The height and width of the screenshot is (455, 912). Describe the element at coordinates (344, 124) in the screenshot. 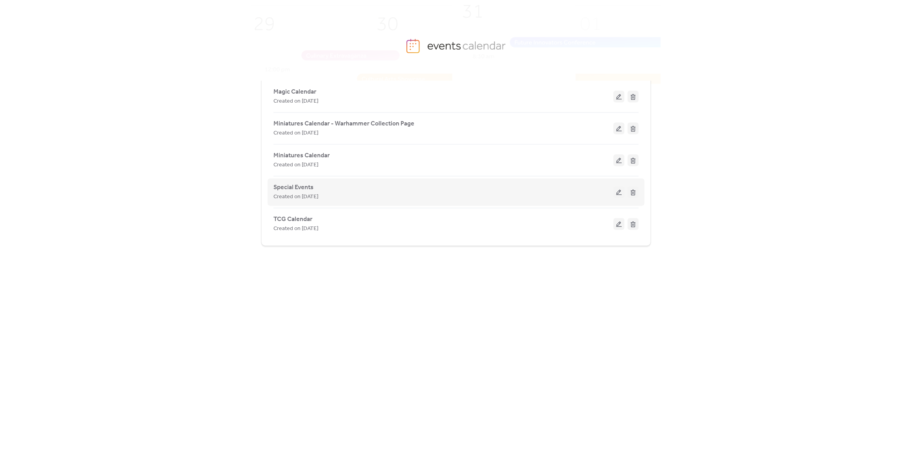

I see `span: Miniatures Calendar - Warhammer Collection Page` at that location.